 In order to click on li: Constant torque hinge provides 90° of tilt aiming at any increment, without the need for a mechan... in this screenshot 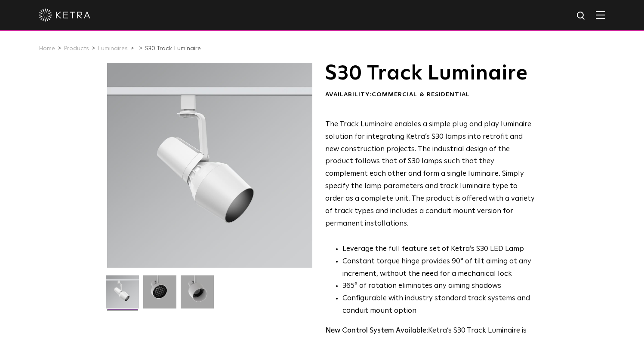, I will do `click(438, 268)`.